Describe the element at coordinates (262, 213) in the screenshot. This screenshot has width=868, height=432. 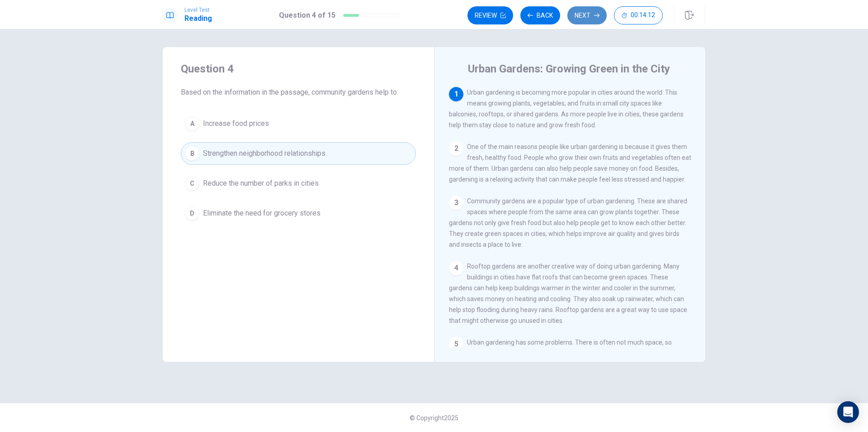
I see `span: Eliminate the need for grocery stores` at that location.